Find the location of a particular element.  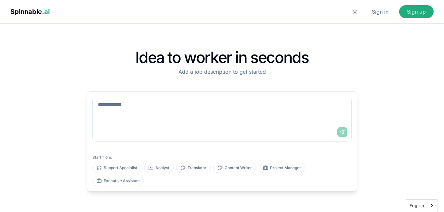

div: Language is located at coordinates (421, 206).